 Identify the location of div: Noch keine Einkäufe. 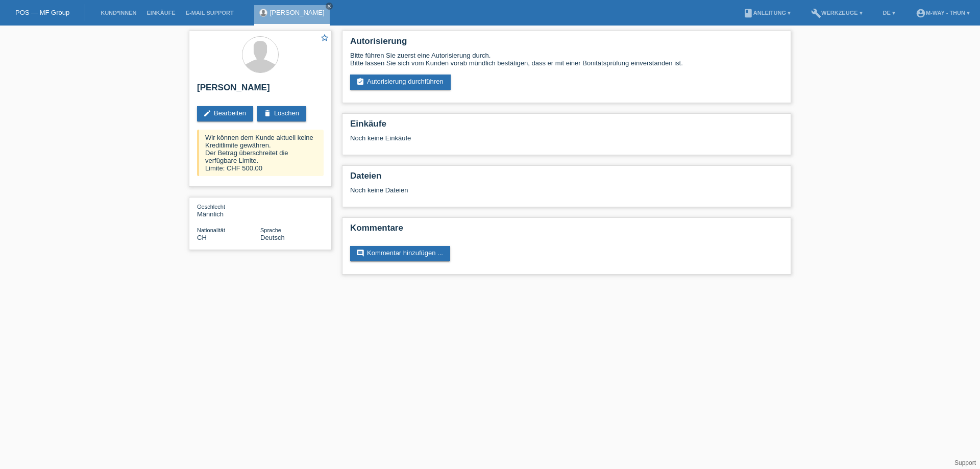
(567, 142).